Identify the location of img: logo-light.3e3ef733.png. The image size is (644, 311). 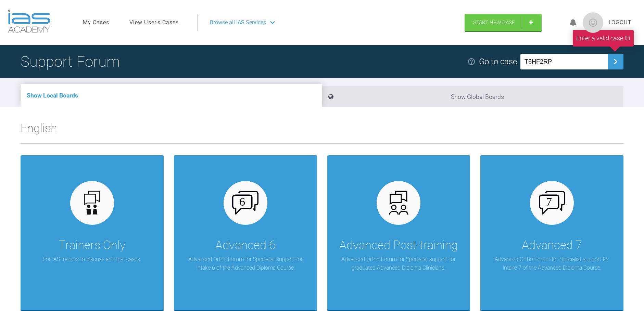
(29, 21).